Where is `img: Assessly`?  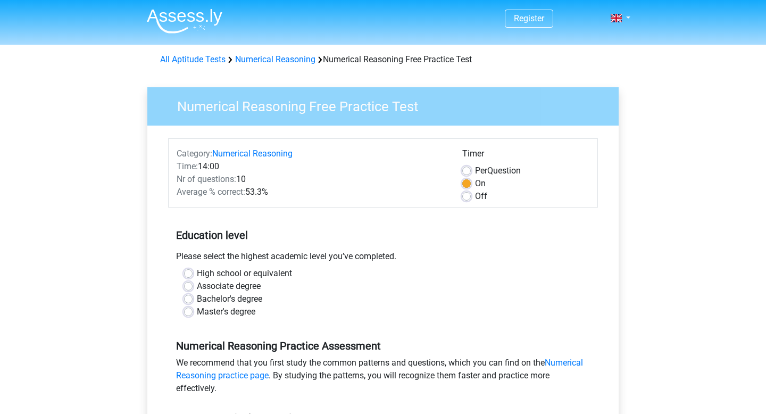
img: Assessly is located at coordinates (185, 21).